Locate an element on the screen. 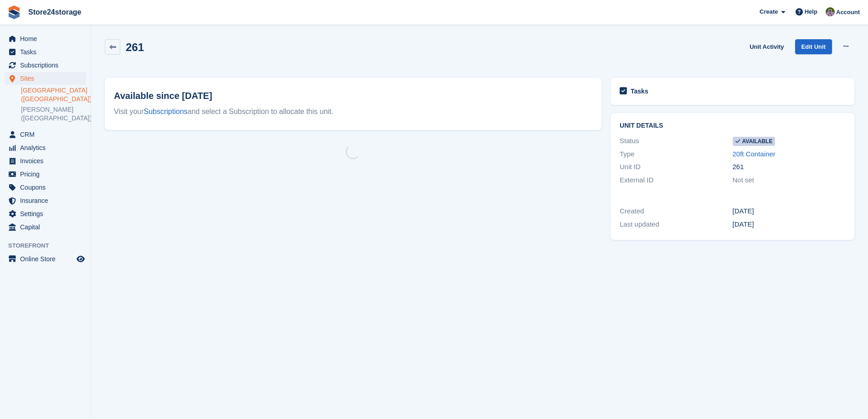 The image size is (868, 419). div: Not set is located at coordinates (789, 180).